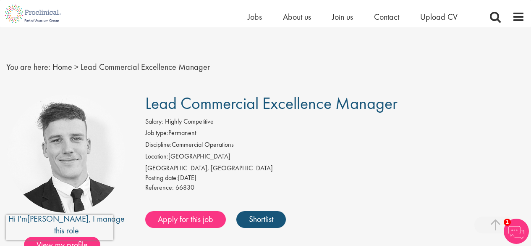 The width and height of the screenshot is (531, 246). What do you see at coordinates (335, 134) in the screenshot?
I see `li: Permanent` at bounding box center [335, 134].